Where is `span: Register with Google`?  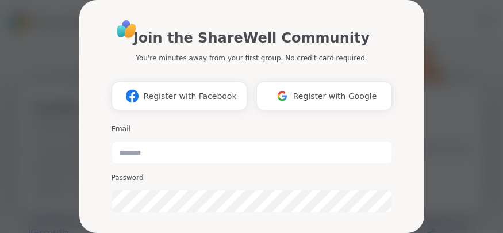
span: Register with Google is located at coordinates (335, 96).